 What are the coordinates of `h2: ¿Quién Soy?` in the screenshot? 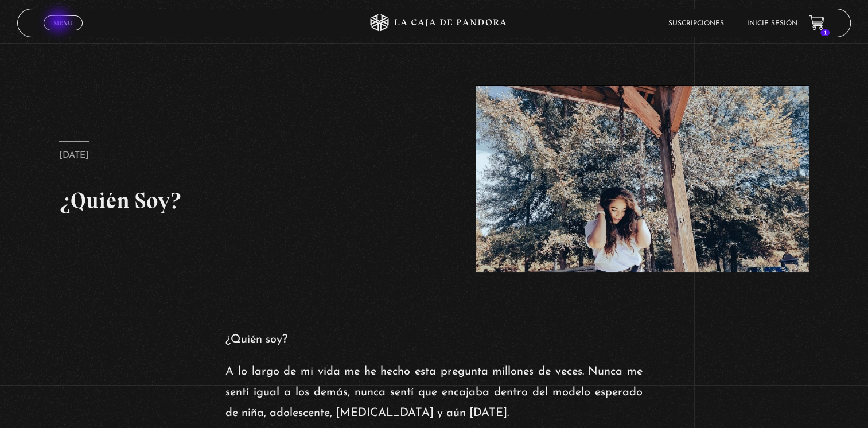 It's located at (225, 200).